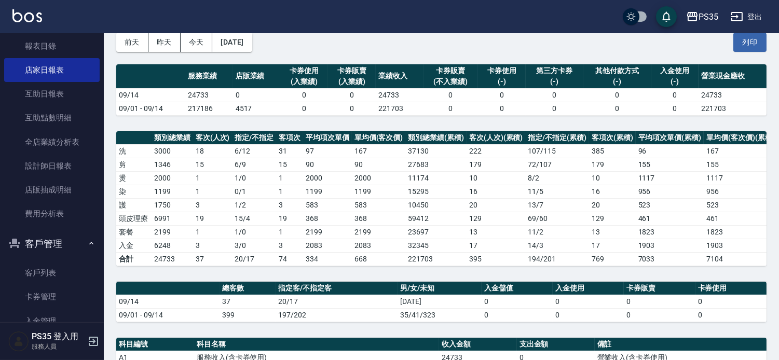  I want to click on th: 店販業績, so click(257, 76).